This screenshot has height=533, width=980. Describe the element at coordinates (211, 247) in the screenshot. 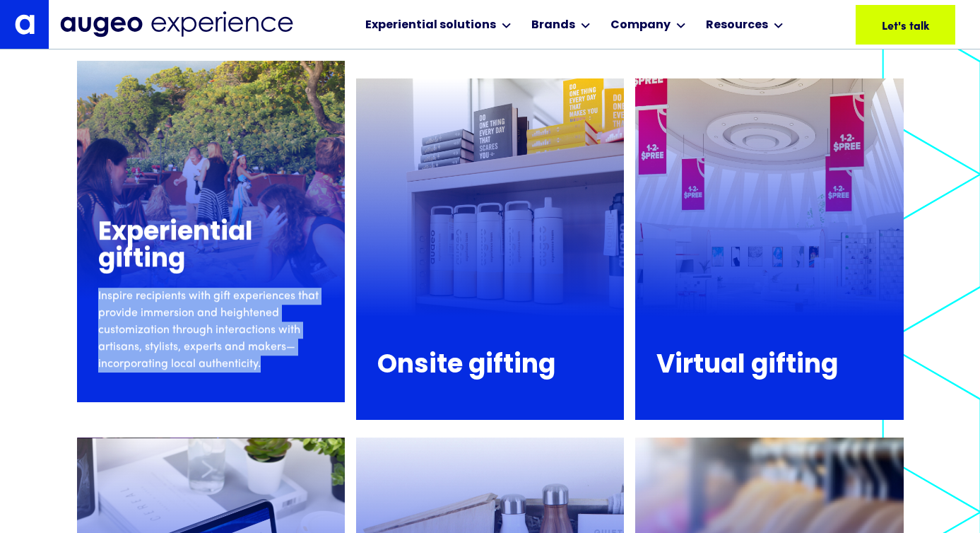

I see `h3: Experiential gifting` at that location.